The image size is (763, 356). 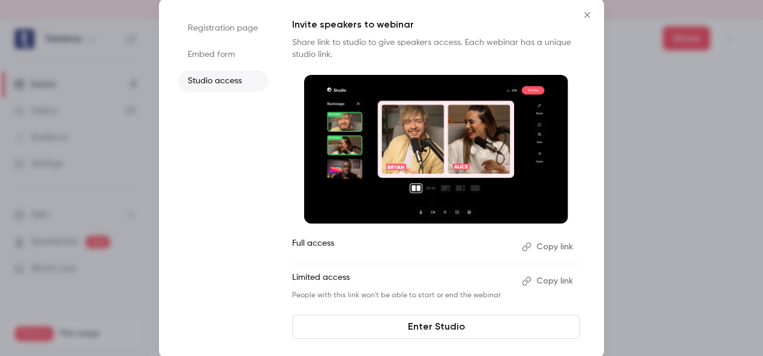 I want to click on li: Registration page, so click(x=223, y=28).